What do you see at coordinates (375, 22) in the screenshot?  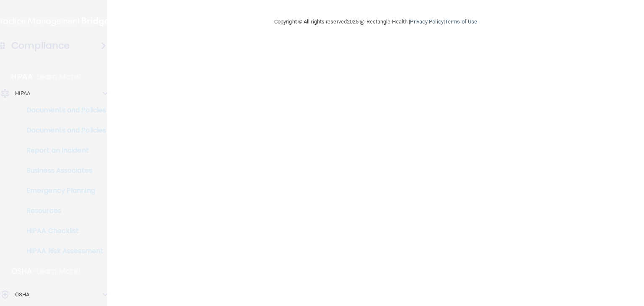 I see `div: Copyright © All rights reserved 2025 @ Rectangle Health | |` at bounding box center [375, 22].